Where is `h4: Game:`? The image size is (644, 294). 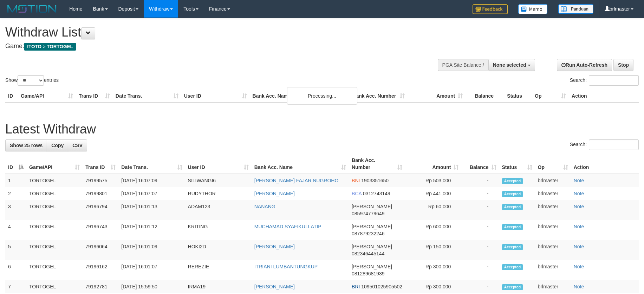 h4: Game: is located at coordinates (214, 47).